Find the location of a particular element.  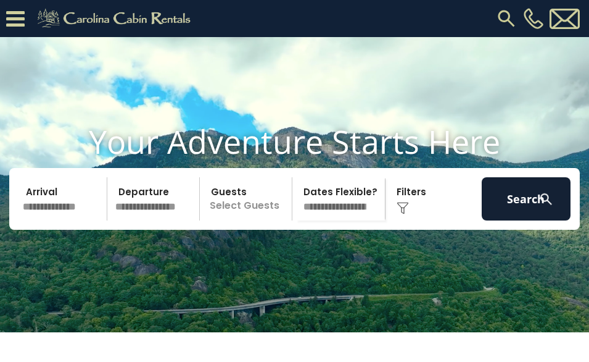

h1: Your Adventure Starts Here is located at coordinates (294, 141).